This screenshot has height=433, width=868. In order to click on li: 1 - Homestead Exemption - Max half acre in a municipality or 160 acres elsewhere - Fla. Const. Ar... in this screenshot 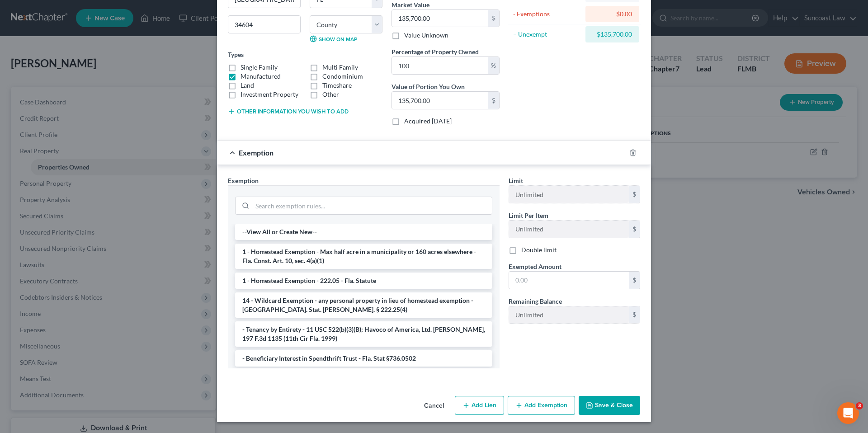, I will do `click(364, 256)`.